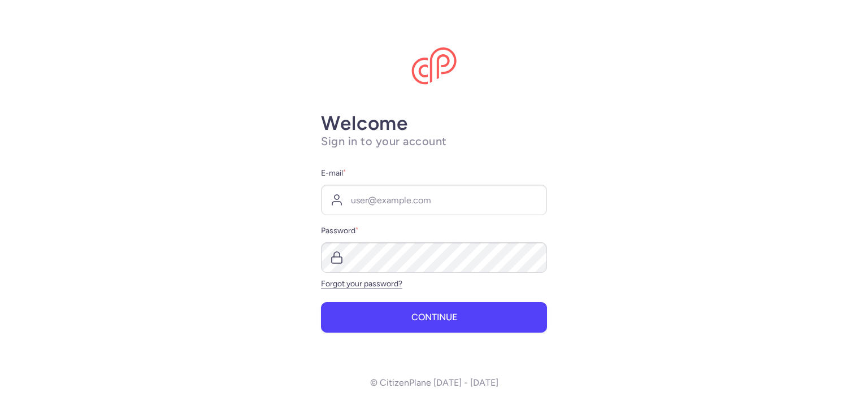 The height and width of the screenshot is (397, 868). I want to click on label: Password, so click(434, 231).